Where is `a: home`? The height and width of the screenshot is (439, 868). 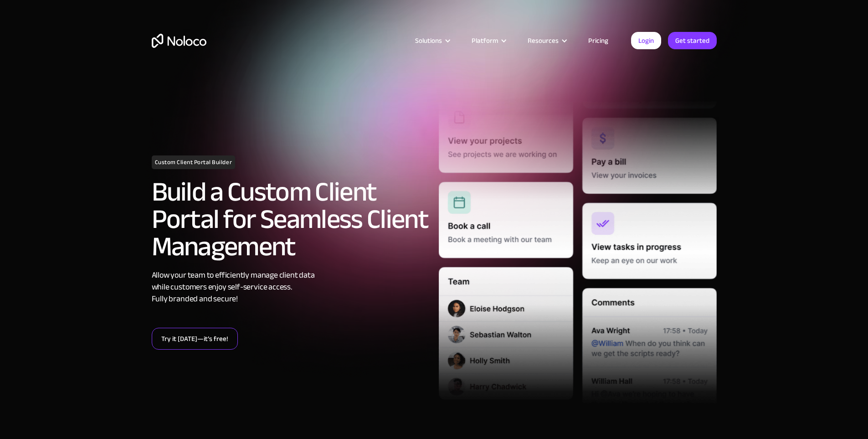 a: home is located at coordinates (179, 40).